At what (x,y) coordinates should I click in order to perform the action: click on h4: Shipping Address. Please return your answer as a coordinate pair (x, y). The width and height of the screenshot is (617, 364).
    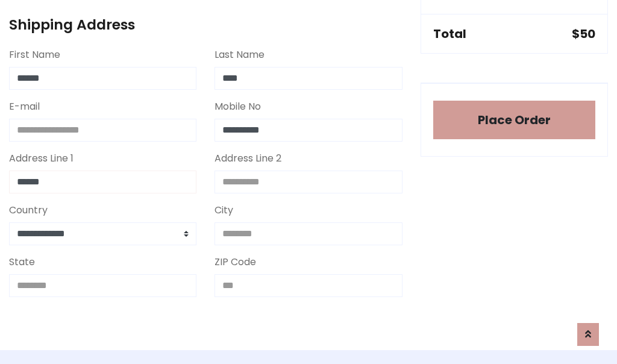
    Looking at the image, I should click on (206, 25).